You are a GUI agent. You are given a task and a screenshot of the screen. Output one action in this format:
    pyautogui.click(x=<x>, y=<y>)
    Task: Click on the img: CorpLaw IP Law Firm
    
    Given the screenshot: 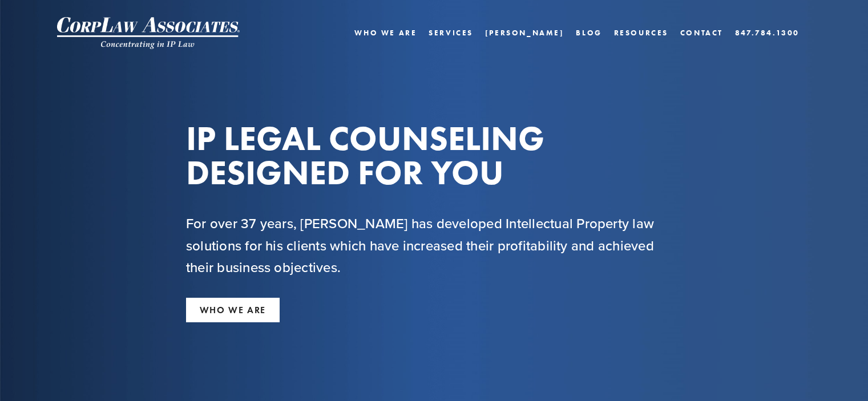 What is the action you would take?
    pyautogui.click(x=148, y=33)
    